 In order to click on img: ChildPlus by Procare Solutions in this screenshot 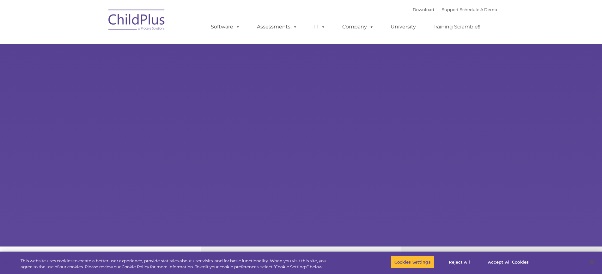, I will do `click(137, 21)`.